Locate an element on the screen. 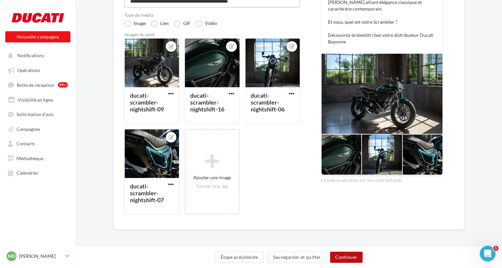 This screenshot has height=268, width=502. span: 1 is located at coordinates (496, 249).